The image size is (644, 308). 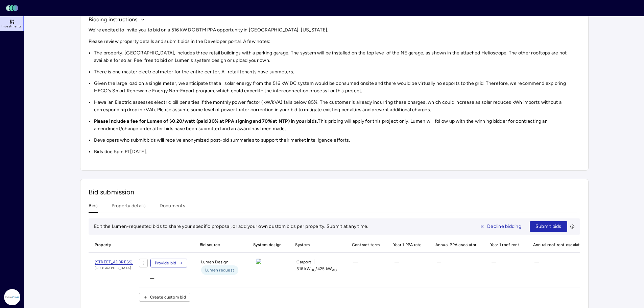 I want to click on span: Lumen request, so click(x=219, y=270).